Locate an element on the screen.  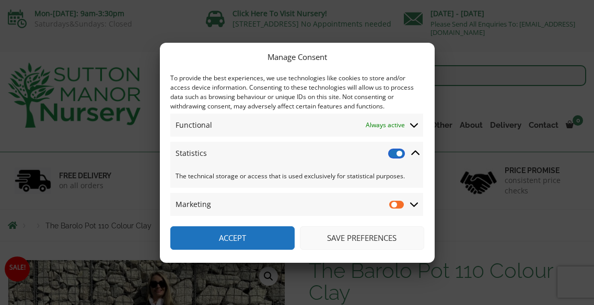
summary: Marketing is located at coordinates (296, 205).